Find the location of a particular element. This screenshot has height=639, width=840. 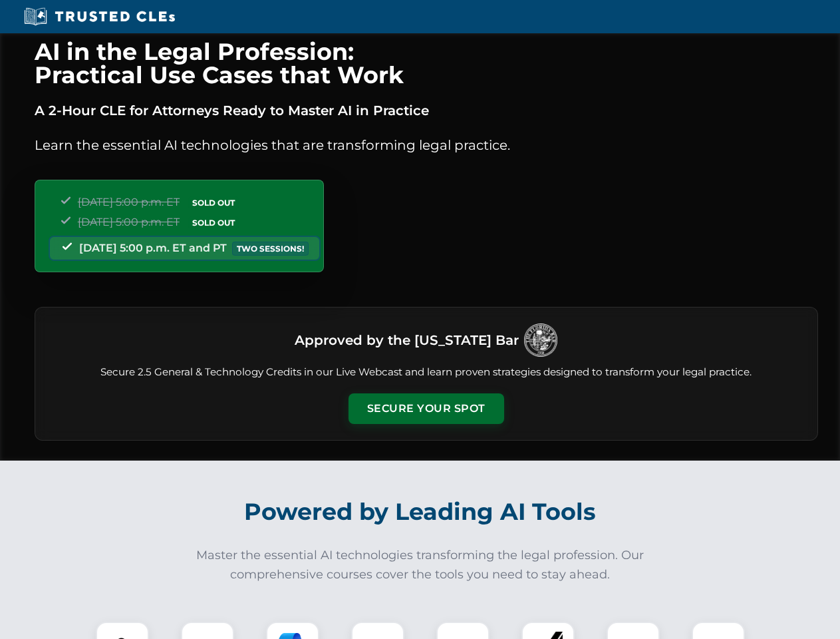

h1: AI in the Legal Profession: Practical Use Cases that Work is located at coordinates (427, 64).